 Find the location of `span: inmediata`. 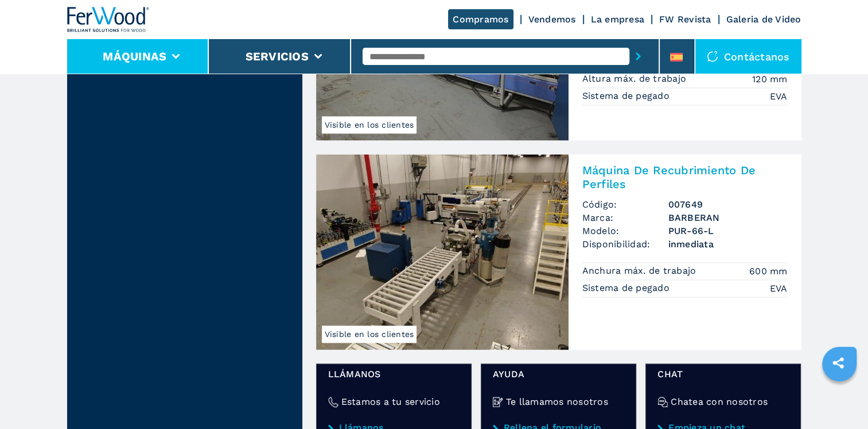

span: inmediata is located at coordinates (728, 244).